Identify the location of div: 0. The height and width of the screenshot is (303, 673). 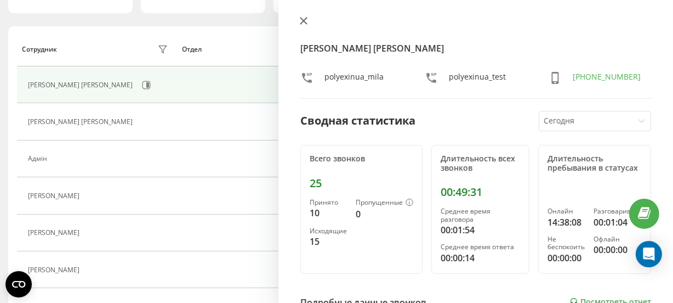
(384, 214).